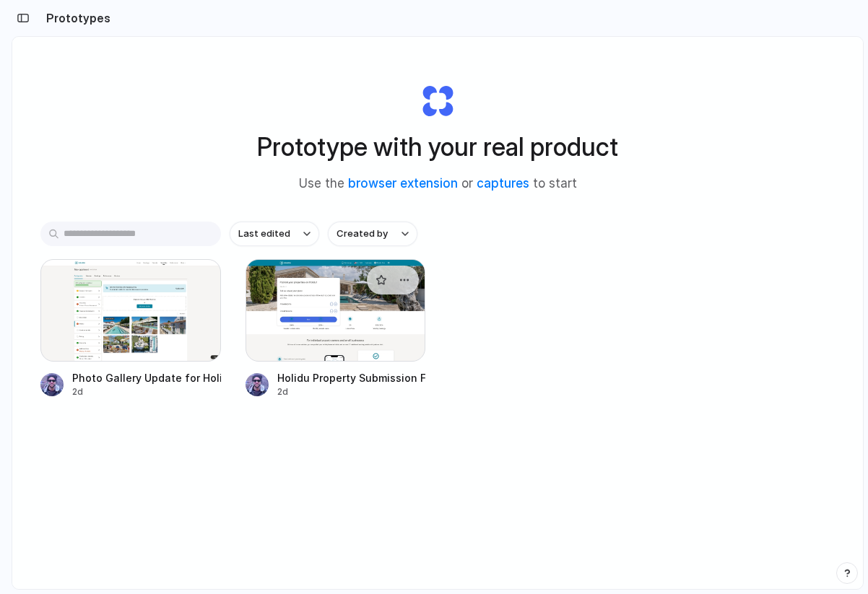  What do you see at coordinates (373, 234) in the screenshot?
I see `button: Created by` at bounding box center [373, 234].